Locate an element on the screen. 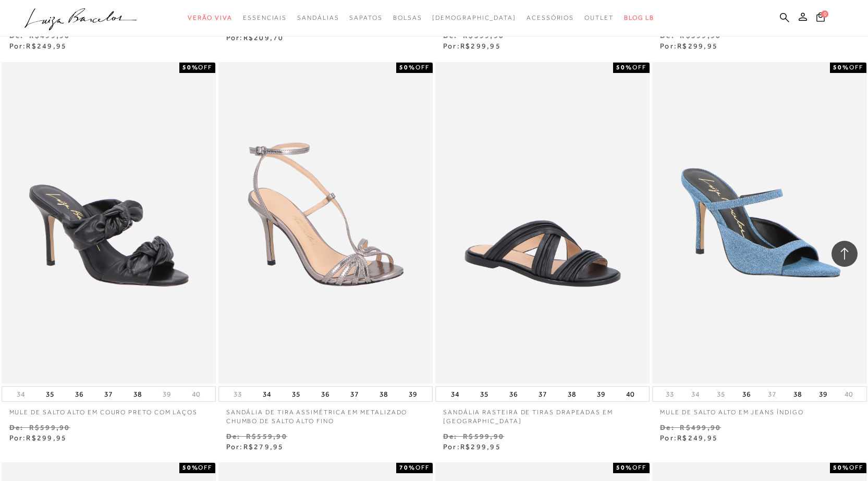 The image size is (868, 481). img: SANDÁLIA RASTEIRA DE TIRAS DRAPEADAS EM COURO PRETO is located at coordinates (542, 223).